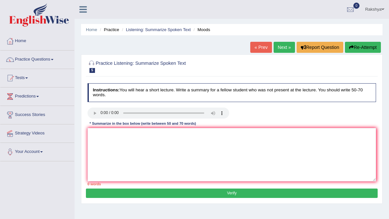  What do you see at coordinates (106, 90) in the screenshot?
I see `b: Instructions:` at bounding box center [106, 90].